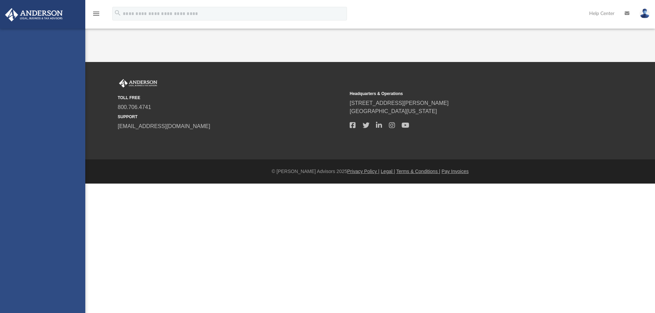 The width and height of the screenshot is (655, 313). What do you see at coordinates (418, 172) in the screenshot?
I see `a: Terms & Conditions |` at bounding box center [418, 172].